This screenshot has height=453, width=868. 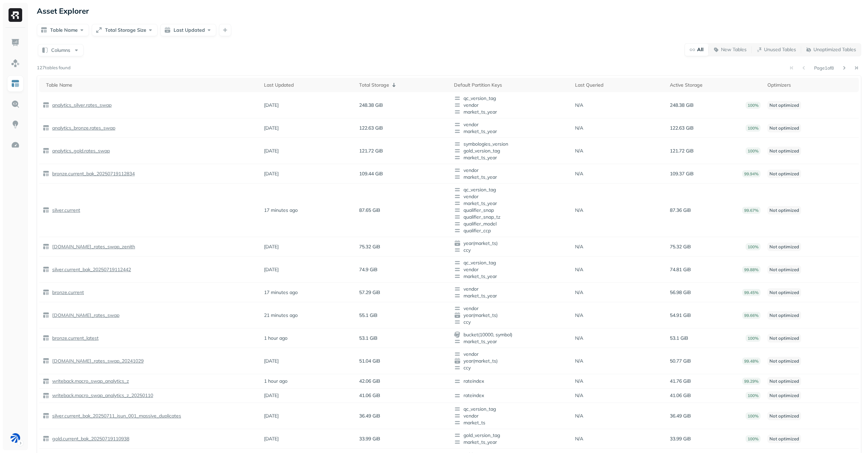 What do you see at coordinates (370, 210) in the screenshot?
I see `p: 87.65 GiB` at bounding box center [370, 210].